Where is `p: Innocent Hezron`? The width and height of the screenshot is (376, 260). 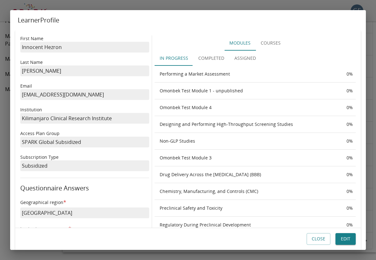
p: Innocent Hezron is located at coordinates (84, 47).